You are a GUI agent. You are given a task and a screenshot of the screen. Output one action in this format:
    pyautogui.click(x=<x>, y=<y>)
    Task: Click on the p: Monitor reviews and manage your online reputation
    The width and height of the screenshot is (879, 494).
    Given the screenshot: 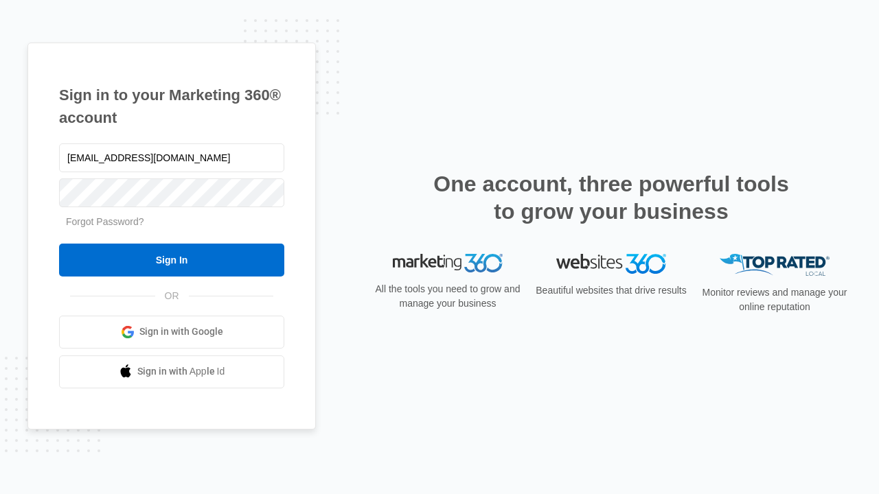 What is the action you would take?
    pyautogui.click(x=774, y=300)
    